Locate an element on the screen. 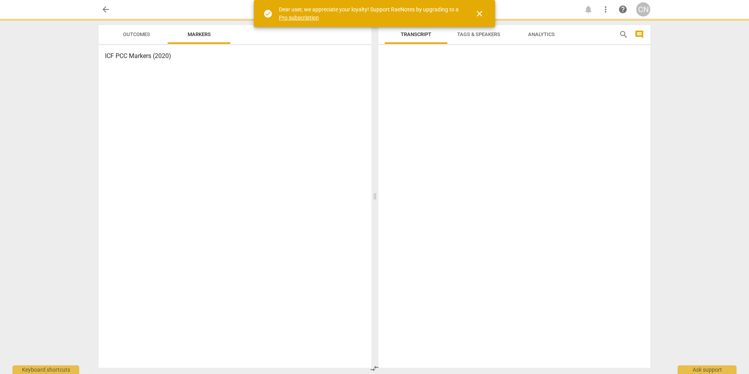 This screenshot has height=374, width=749. button: Show/Hide comments is located at coordinates (640, 34).